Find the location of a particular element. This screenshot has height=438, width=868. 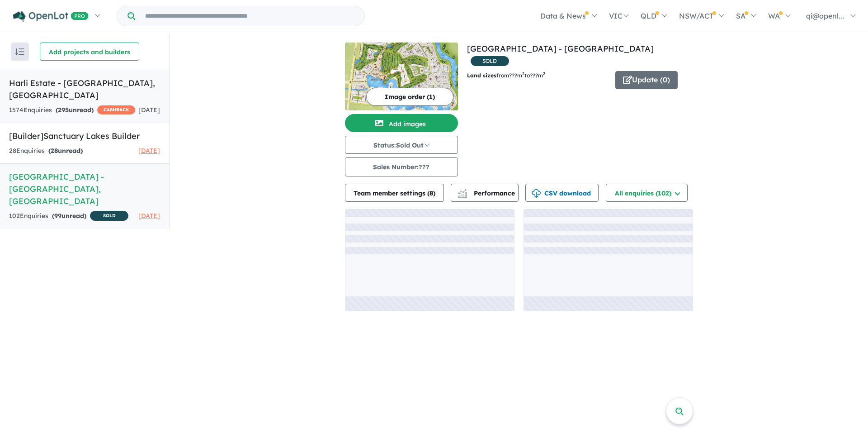

input: Try estate name, suburb, builder or developer is located at coordinates (249, 16).